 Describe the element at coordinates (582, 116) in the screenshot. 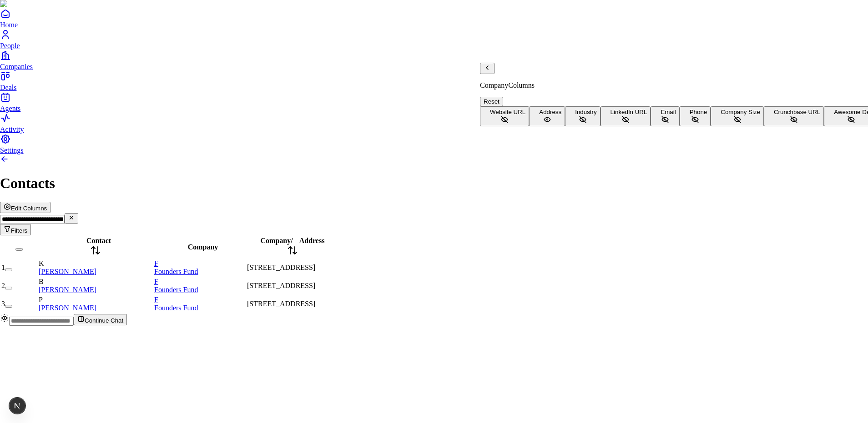

I see `button: Industry` at that location.